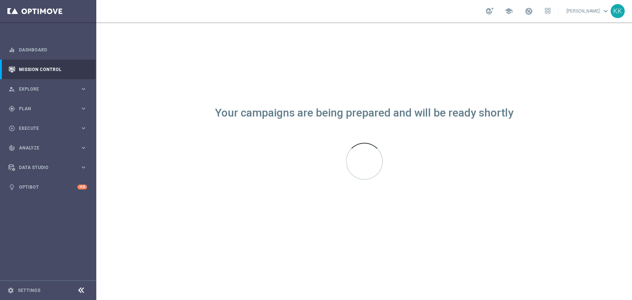  Describe the element at coordinates (44, 128) in the screenshot. I see `div: Execute` at that location.